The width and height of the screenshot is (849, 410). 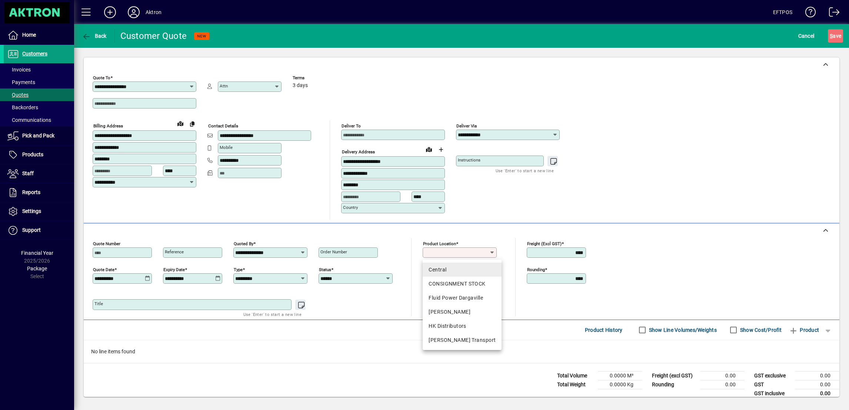 What do you see at coordinates (202, 36) in the screenshot?
I see `span: NEW` at bounding box center [202, 36].